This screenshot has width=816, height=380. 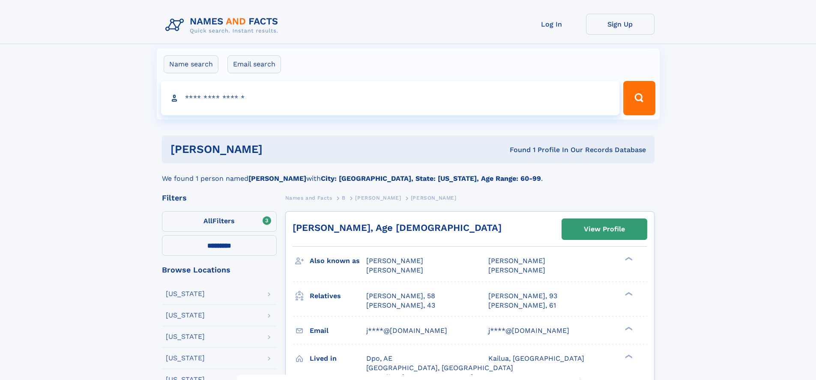 I want to click on button: Search Button, so click(x=639, y=98).